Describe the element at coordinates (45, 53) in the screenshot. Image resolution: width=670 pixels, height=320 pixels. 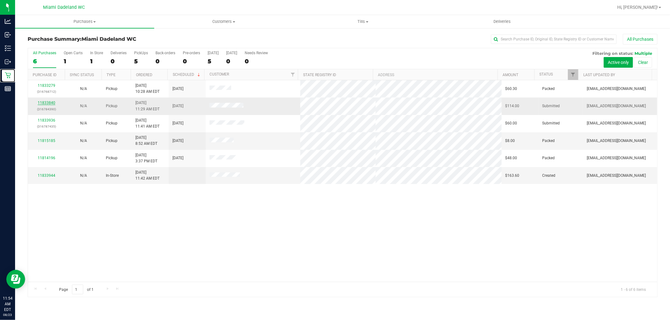
I see `div: All Purchases` at that location.